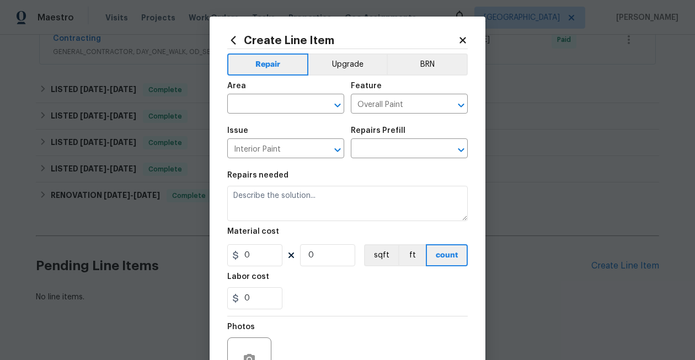 This screenshot has height=360, width=695. What do you see at coordinates (347, 65) in the screenshot?
I see `button: Upgrade` at bounding box center [347, 65].